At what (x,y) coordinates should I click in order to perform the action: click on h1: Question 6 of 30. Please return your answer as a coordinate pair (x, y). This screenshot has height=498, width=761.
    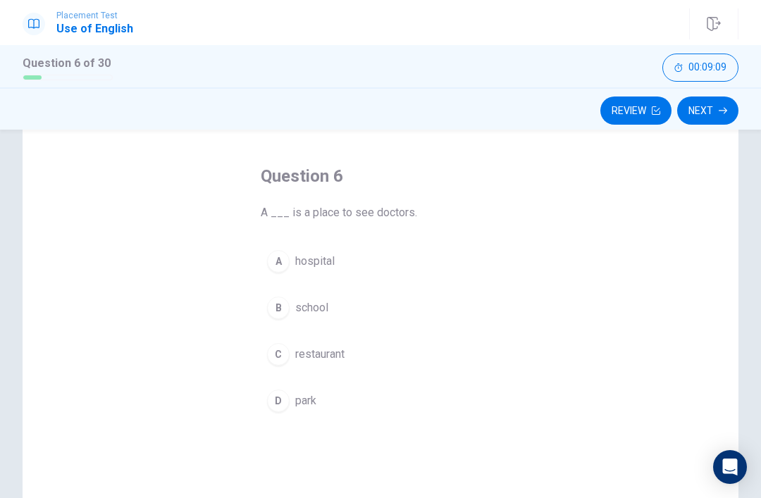
    Looking at the image, I should click on (68, 63).